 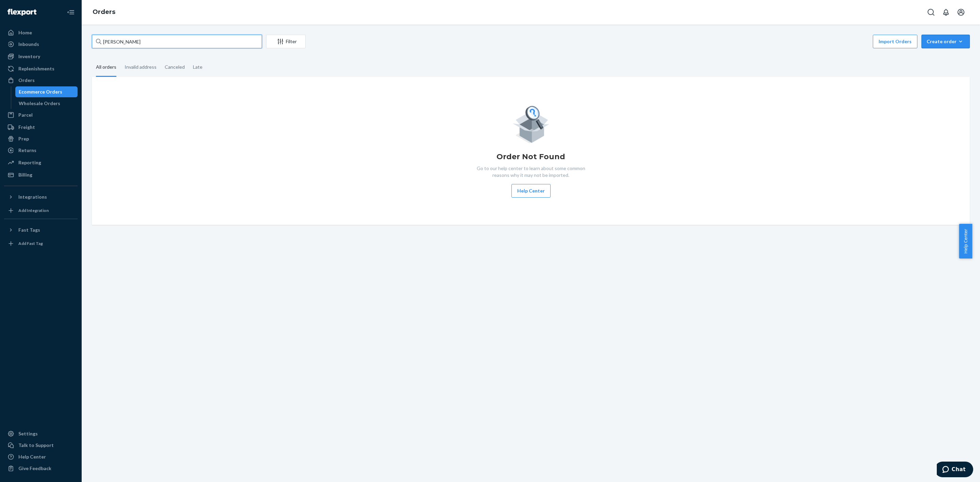 I want to click on div: Parcel, so click(x=25, y=115).